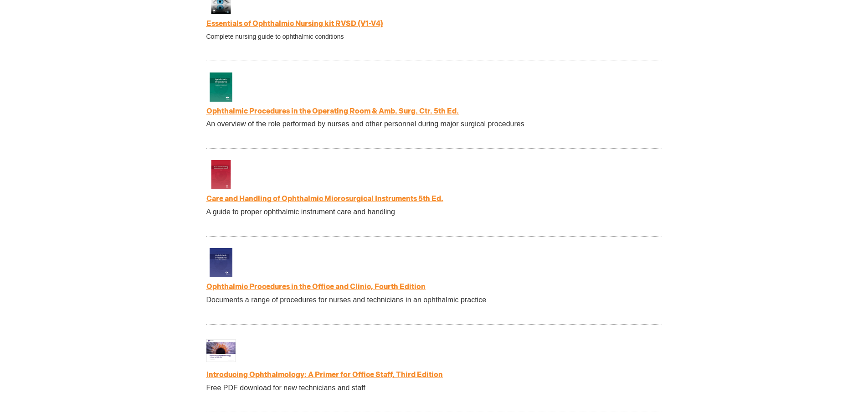 The height and width of the screenshot is (419, 868). Describe the element at coordinates (325, 374) in the screenshot. I see `a: Introducing Ophthalmology: A Primer for Office Staff, Third Edition` at that location.